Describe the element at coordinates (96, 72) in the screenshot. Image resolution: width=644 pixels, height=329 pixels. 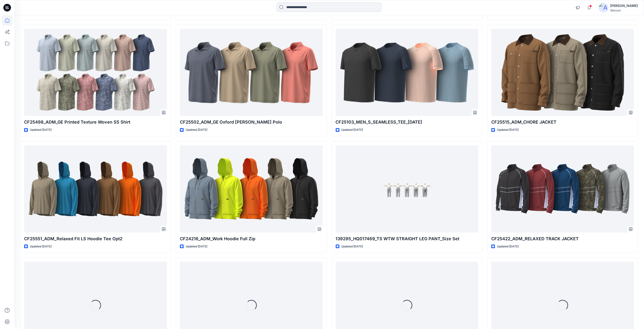
I see `a: CF25498_ADM_GE Printed Texture Woven SS Shirt` at that location.